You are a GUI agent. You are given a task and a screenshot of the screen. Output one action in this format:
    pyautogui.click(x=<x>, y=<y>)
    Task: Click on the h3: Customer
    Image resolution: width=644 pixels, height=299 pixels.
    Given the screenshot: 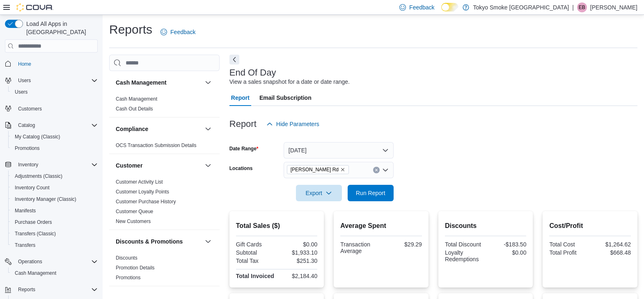 What is the action you would take?
    pyautogui.click(x=129, y=165)
    